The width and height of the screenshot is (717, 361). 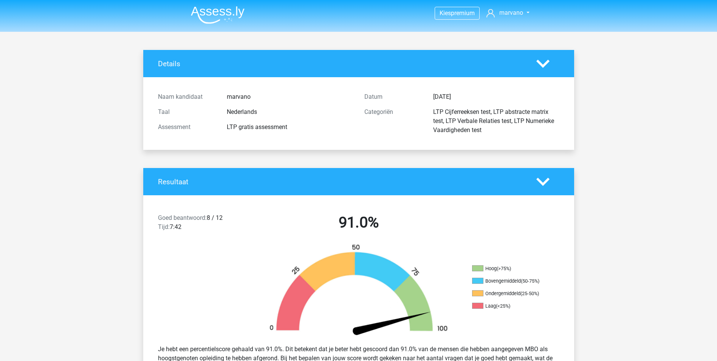 I want to click on div: LTP gratis assessment, so click(x=290, y=127).